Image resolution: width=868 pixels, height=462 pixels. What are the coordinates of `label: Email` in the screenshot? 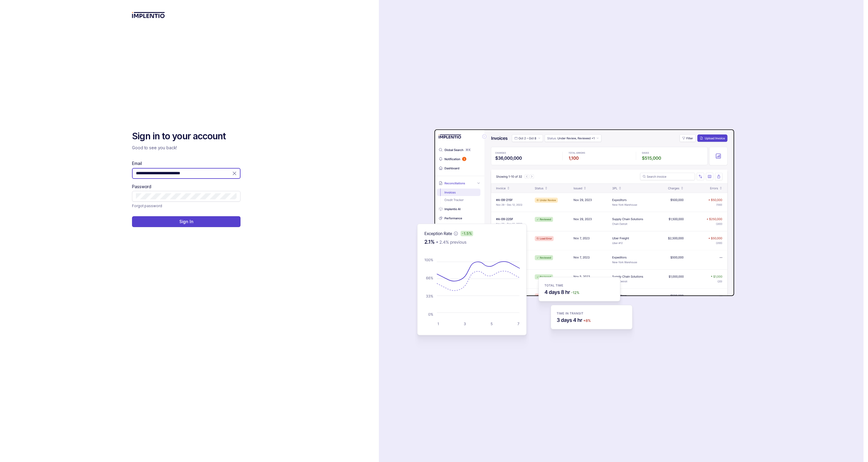 It's located at (137, 164).